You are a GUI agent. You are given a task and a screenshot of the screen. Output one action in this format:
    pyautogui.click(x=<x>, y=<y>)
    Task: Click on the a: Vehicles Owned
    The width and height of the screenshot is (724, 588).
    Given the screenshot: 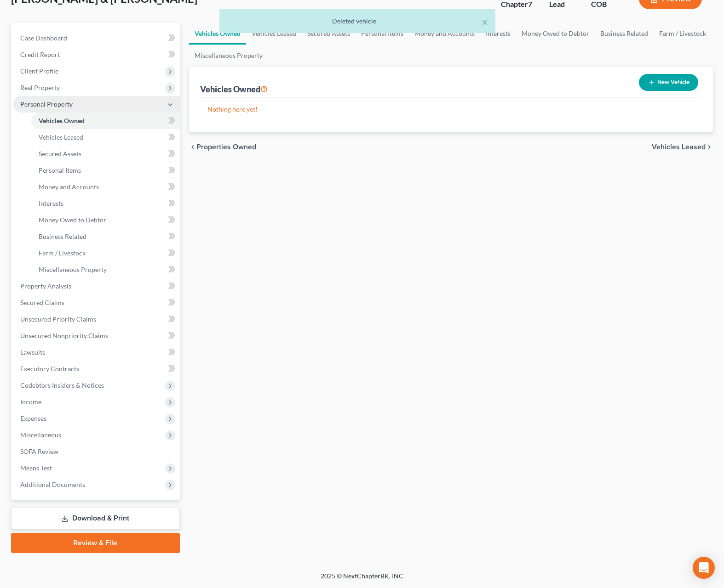 What is the action you would take?
    pyautogui.click(x=105, y=121)
    